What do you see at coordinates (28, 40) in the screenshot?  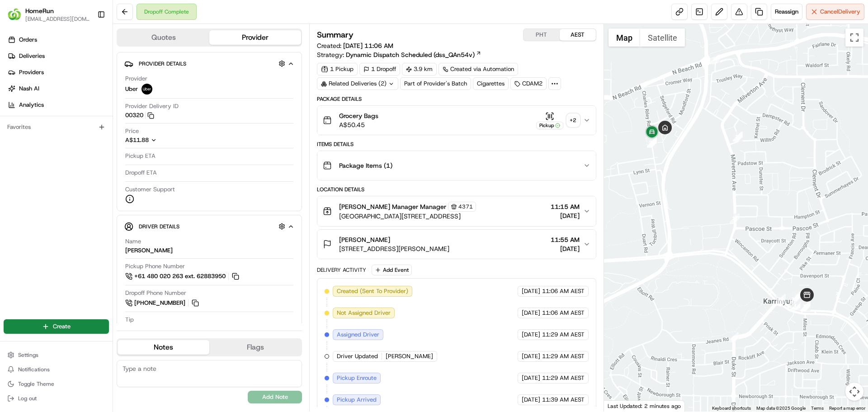 I see `span: Orders` at bounding box center [28, 40].